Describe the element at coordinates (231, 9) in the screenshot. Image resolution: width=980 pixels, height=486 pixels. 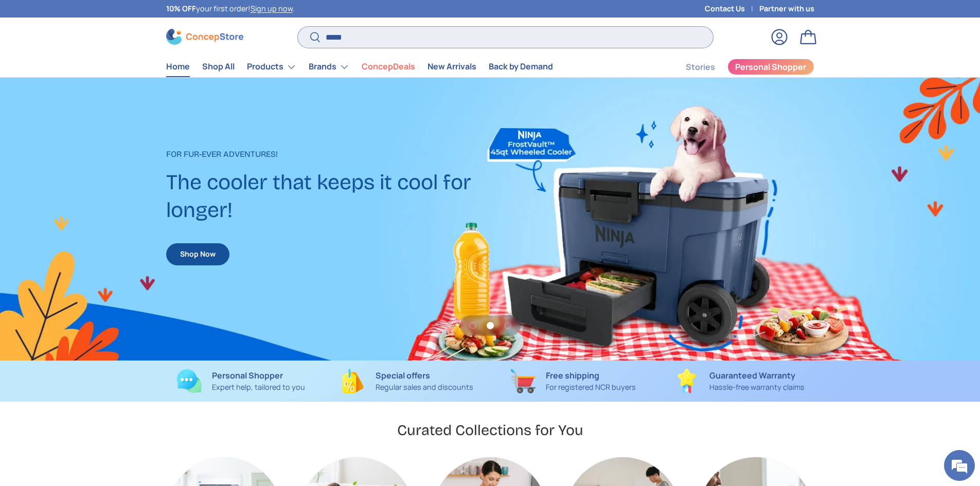
I see `p: your first order! .` at that location.